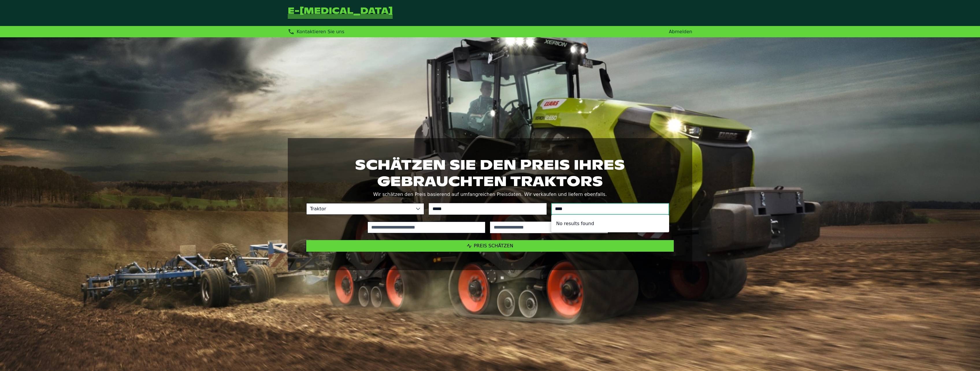 The height and width of the screenshot is (371, 980). I want to click on a: Zurück zur Startseite, so click(340, 13).